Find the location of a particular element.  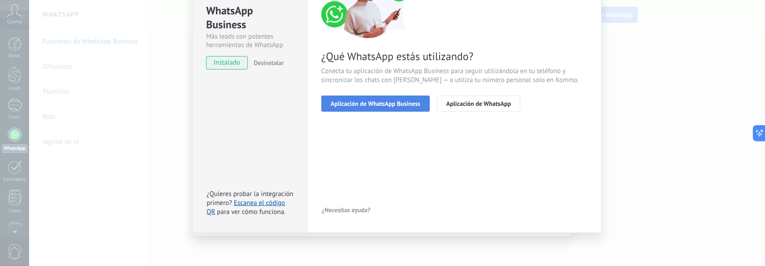

a: Escanea el código QR is located at coordinates (246, 207).